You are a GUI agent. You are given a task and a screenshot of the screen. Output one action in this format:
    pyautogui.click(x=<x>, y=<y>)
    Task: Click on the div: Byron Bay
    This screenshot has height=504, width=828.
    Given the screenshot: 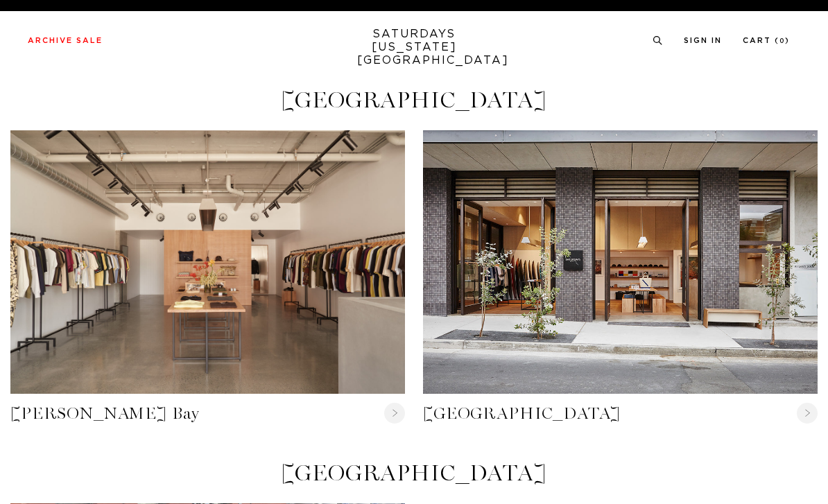 What is the action you would take?
    pyautogui.click(x=207, y=262)
    